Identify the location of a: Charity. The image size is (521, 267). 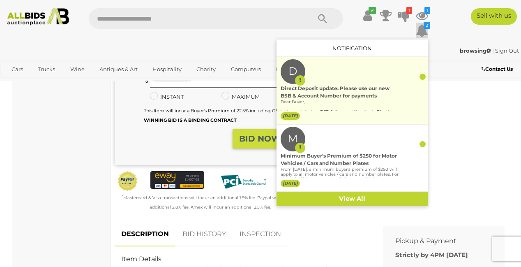
(206, 69).